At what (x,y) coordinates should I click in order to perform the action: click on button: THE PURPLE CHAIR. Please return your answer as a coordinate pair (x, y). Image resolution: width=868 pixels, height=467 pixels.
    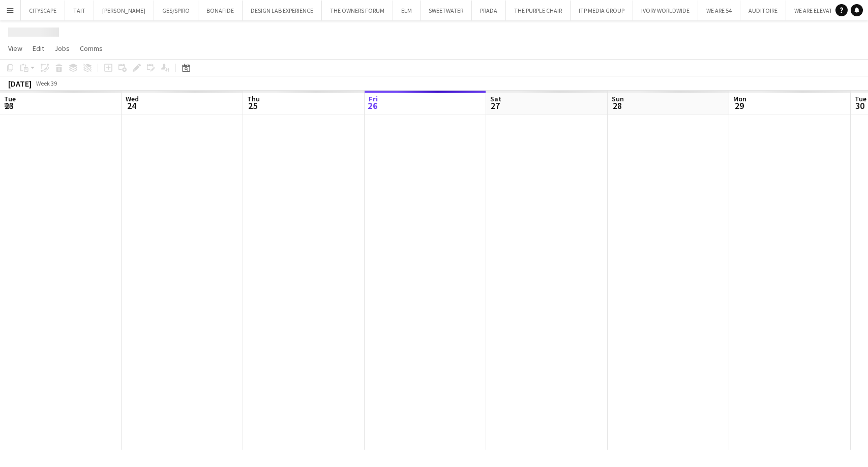
    Looking at the image, I should click on (538, 10).